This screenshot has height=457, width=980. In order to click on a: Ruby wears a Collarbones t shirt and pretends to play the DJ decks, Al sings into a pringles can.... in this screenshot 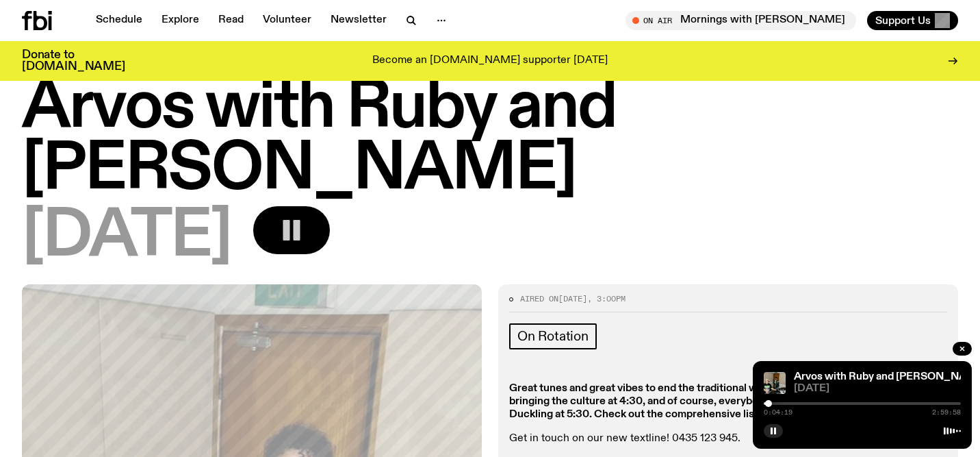, I will do `click(775, 383)`.